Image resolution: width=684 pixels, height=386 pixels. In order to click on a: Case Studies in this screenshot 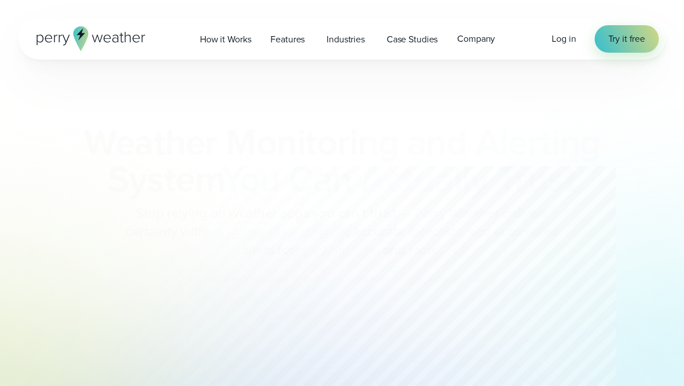, I will do `click(412, 39)`.